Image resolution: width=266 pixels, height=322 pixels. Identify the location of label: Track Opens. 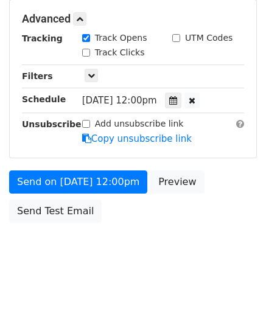
(121, 38).